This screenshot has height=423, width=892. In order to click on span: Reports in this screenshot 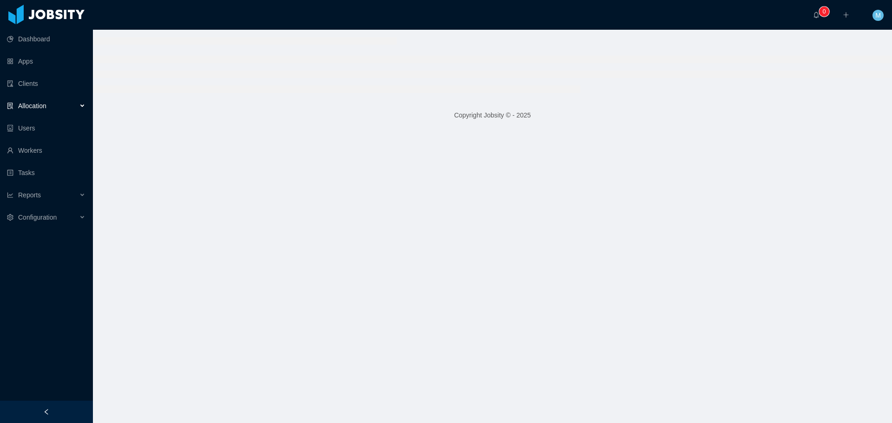, I will do `click(29, 195)`.